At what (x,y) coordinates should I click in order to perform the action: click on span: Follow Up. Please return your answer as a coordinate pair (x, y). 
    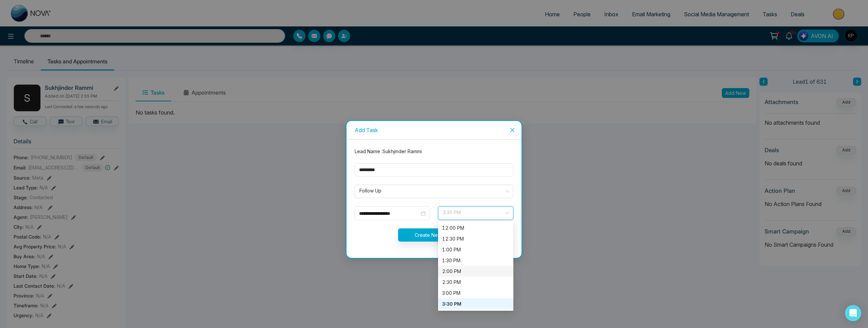
    Looking at the image, I should click on (434, 191).